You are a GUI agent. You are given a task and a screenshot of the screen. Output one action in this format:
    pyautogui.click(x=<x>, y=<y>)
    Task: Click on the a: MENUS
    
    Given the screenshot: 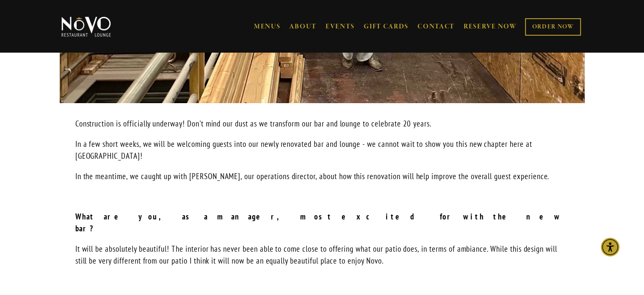 What is the action you would take?
    pyautogui.click(x=267, y=27)
    